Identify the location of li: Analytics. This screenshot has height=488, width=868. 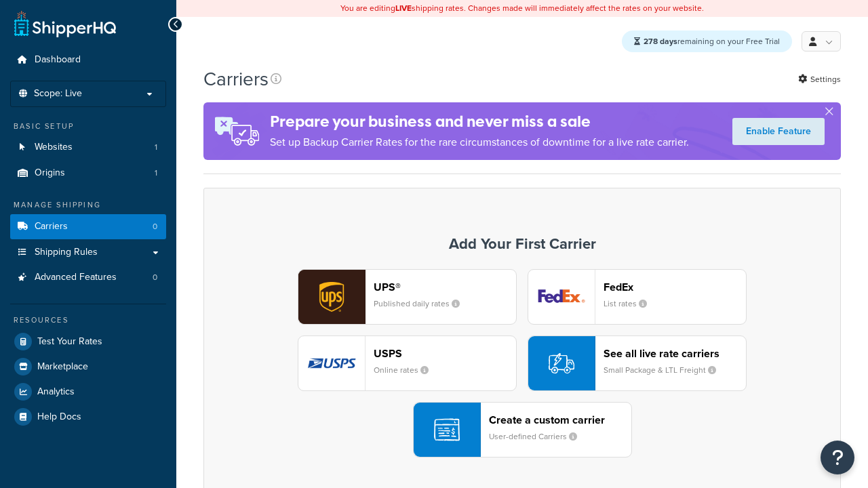
(88, 392).